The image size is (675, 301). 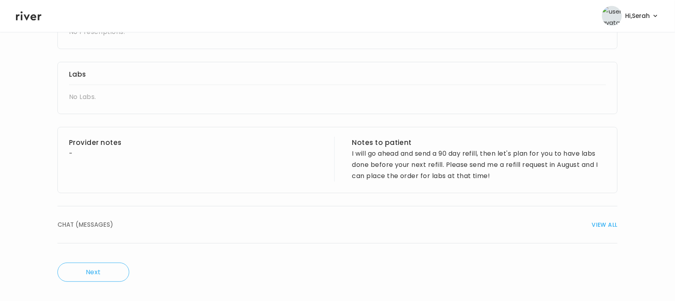 What do you see at coordinates (479, 143) in the screenshot?
I see `h3: Notes to patient` at bounding box center [479, 143].